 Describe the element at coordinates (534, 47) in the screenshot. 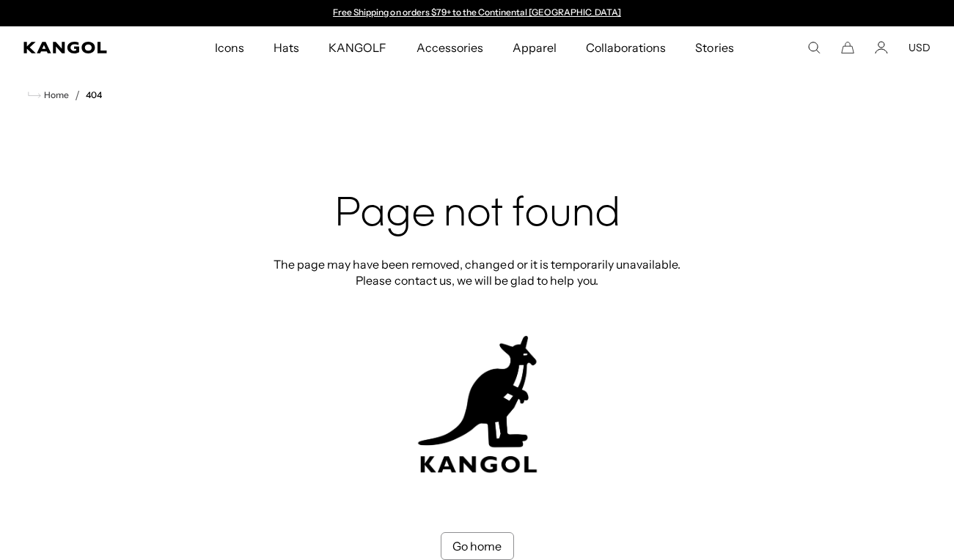

I see `a: Apparel` at that location.